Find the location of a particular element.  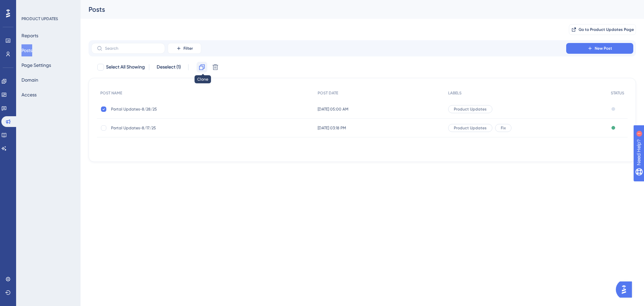

button: Page Settings is located at coordinates (36, 65).